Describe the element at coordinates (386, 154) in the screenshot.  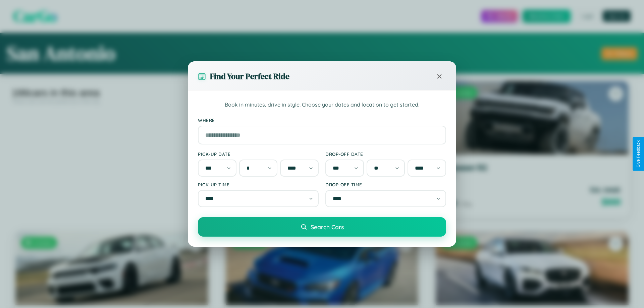
I see `label: Drop-off Date` at that location.